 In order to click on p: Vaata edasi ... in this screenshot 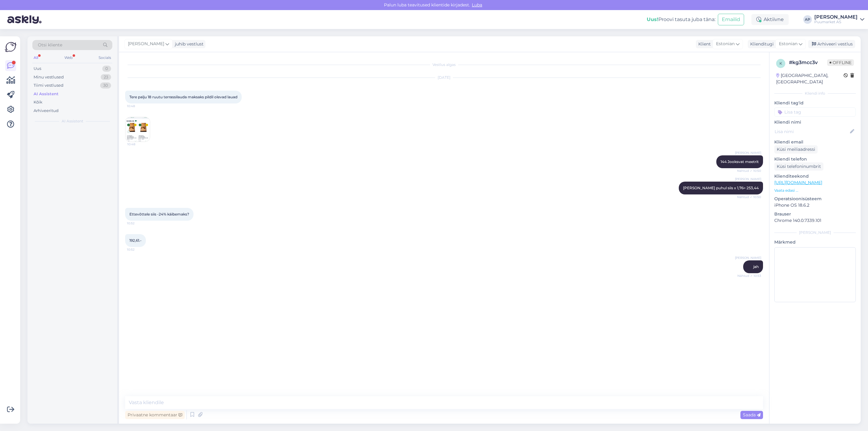, I will do `click(814, 191)`.